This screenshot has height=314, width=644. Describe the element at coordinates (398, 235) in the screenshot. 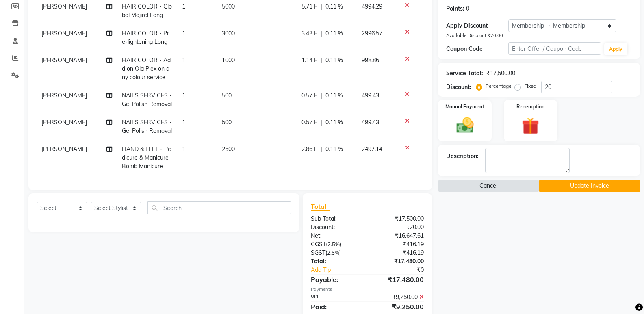

I see `div: ₹16,647.61` at that location.